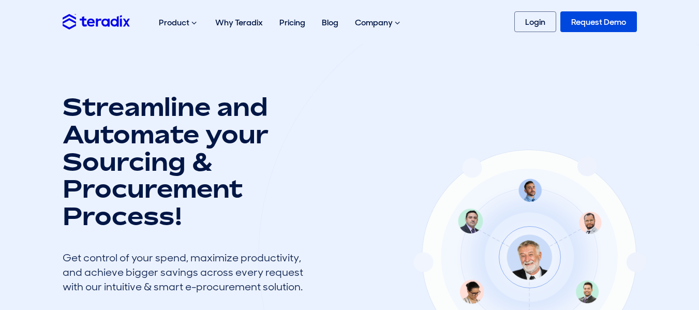 The width and height of the screenshot is (699, 310). Describe the element at coordinates (330, 22) in the screenshot. I see `a: Blog` at that location.